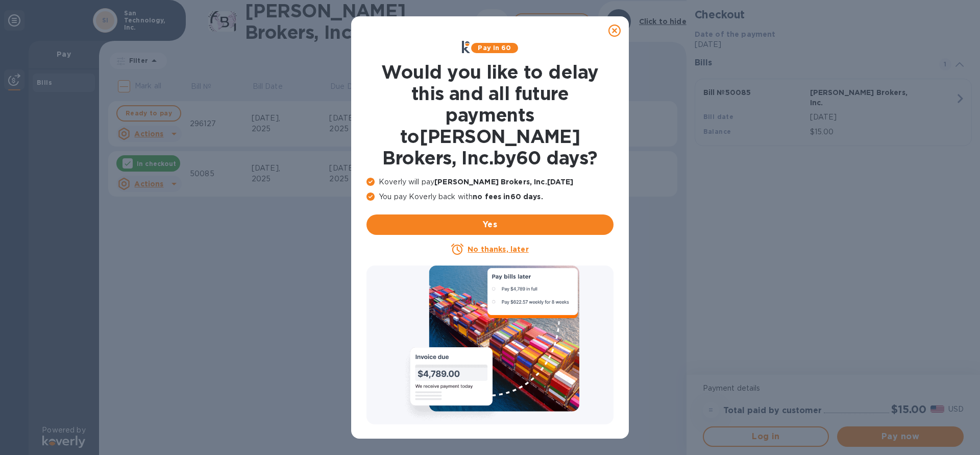 The height and width of the screenshot is (455, 980). I want to click on span: Yes, so click(490, 225).